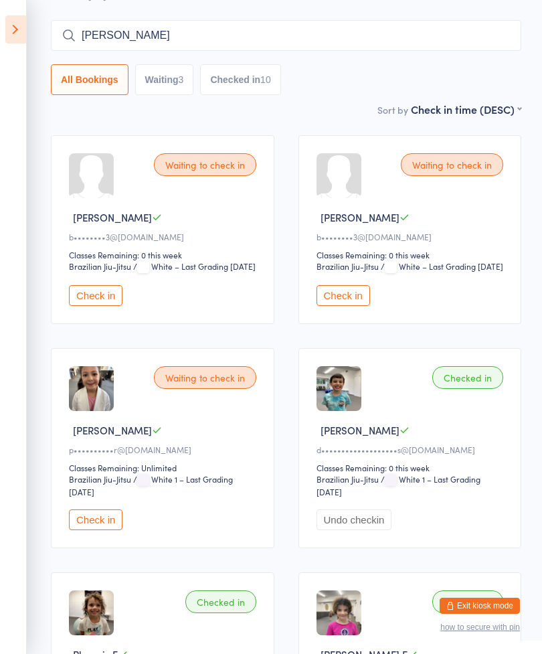 The height and width of the screenshot is (654, 542). What do you see at coordinates (286, 35) in the screenshot?
I see `input: Search` at bounding box center [286, 35].